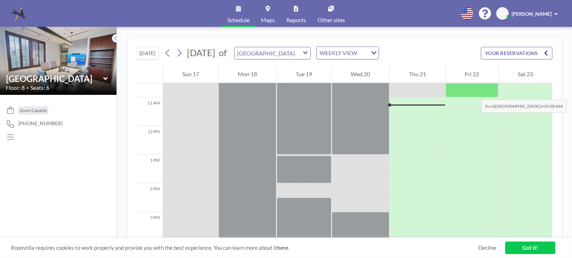  I want to click on div: Fri 22, so click(472, 74).